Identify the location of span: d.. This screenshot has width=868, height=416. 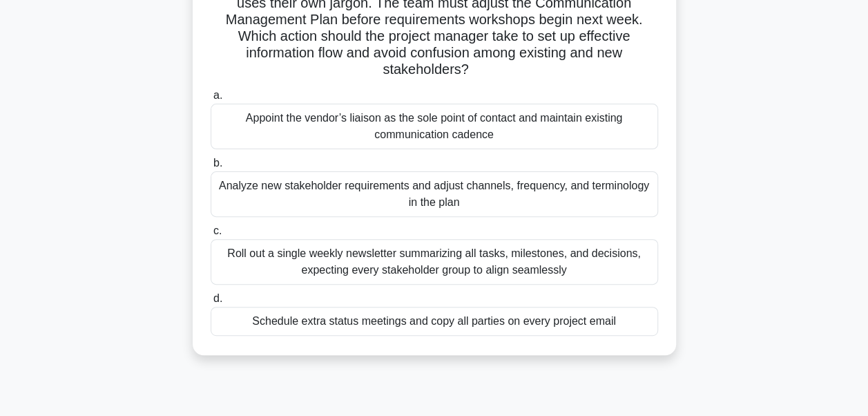
(217, 298).